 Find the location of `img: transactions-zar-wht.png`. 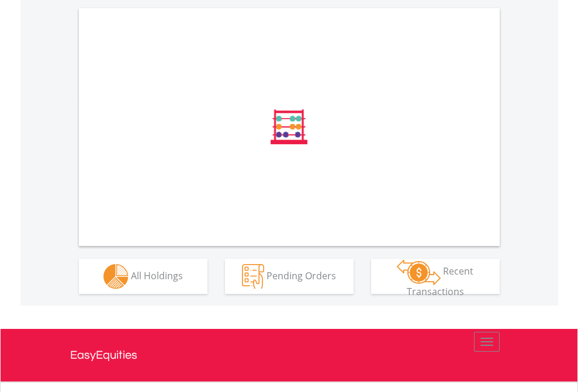

img: transactions-zar-wht.png is located at coordinates (419, 272).